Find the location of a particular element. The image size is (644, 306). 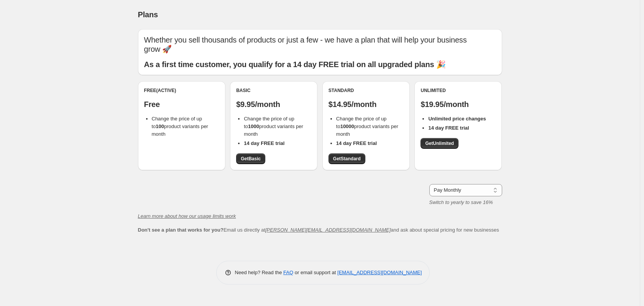

span: Get Basic is located at coordinates (250, 159).